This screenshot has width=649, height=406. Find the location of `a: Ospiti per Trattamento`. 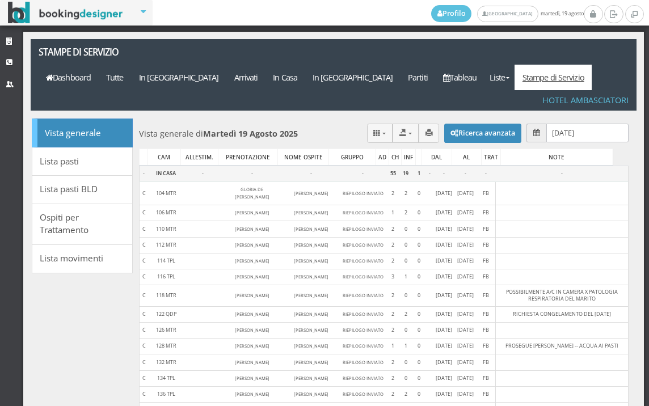

a: Ospiti per Trattamento is located at coordinates (82, 224).